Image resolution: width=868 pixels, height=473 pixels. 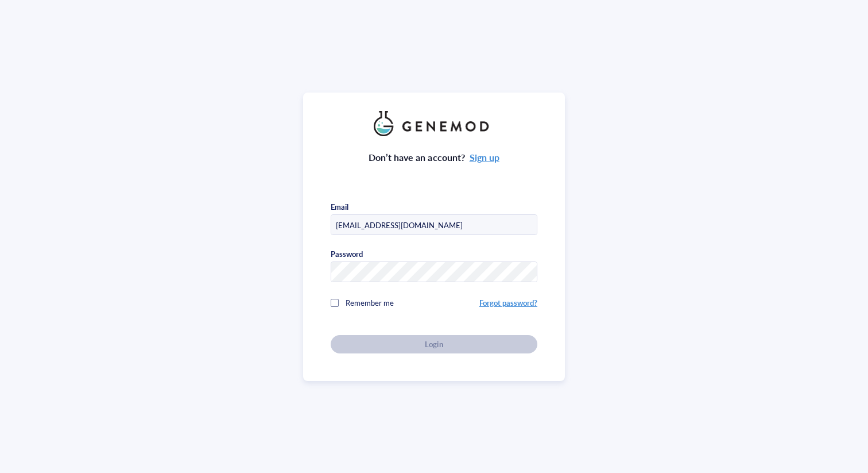 I want to click on span: Remember me, so click(x=370, y=302).